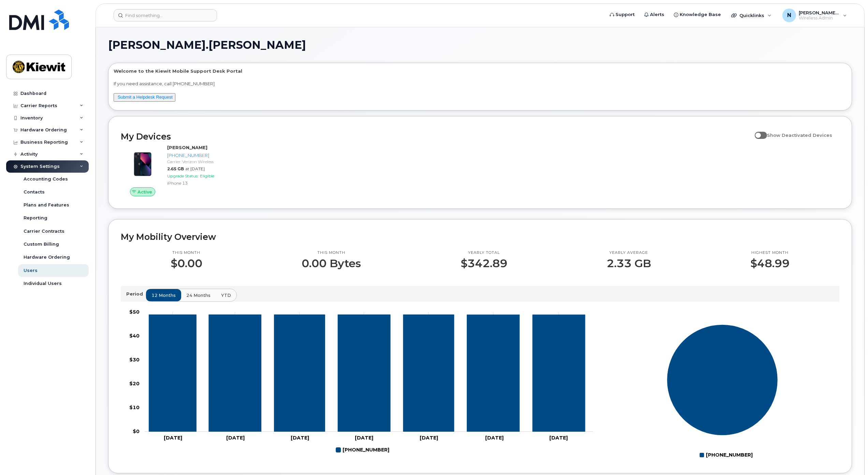 This screenshot has width=868, height=475. What do you see at coordinates (771, 253) in the screenshot?
I see `p: Highest month` at bounding box center [771, 253].